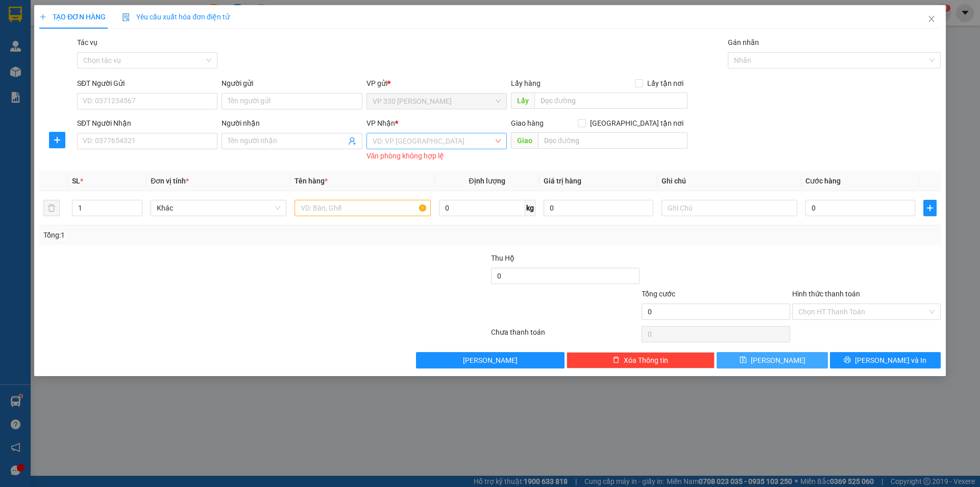 Image resolution: width=980 pixels, height=487 pixels. Describe the element at coordinates (743, 43) in the screenshot. I see `label: Gán nhãn` at that location.